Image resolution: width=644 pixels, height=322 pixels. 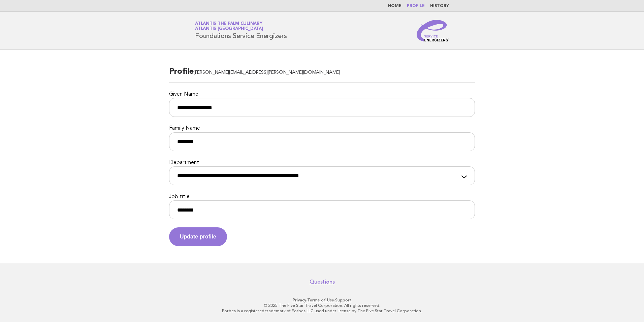 I want to click on label: Job title, so click(x=322, y=197).